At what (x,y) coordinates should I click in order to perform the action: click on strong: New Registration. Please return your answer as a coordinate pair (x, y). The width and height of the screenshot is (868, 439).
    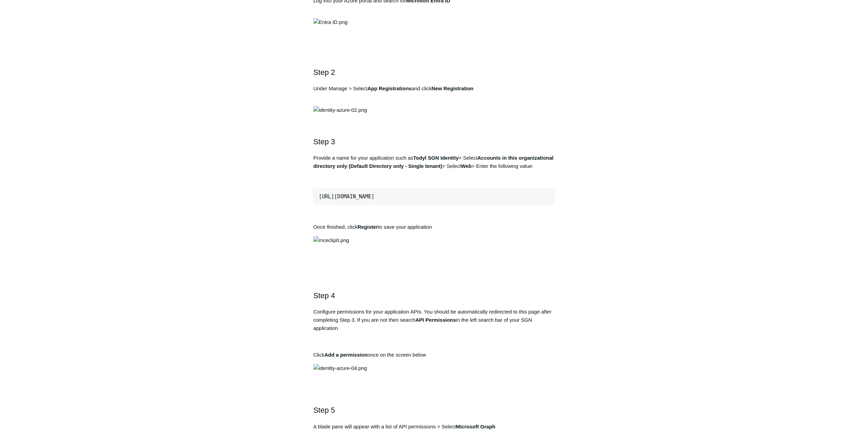
    Looking at the image, I should click on (452, 88).